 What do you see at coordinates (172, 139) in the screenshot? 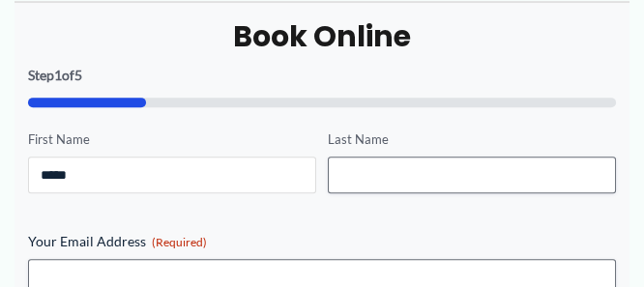
I see `label: First Name` at bounding box center [172, 139].